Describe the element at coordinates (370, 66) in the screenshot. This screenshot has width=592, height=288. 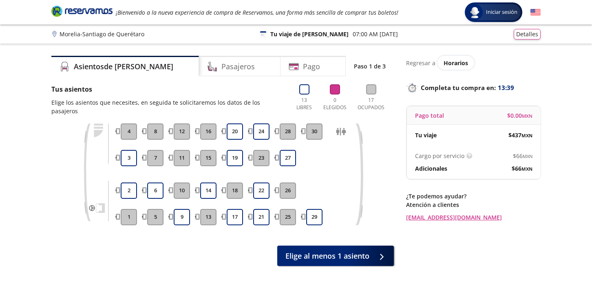
I see `p: Paso 1 de 3` at that location.